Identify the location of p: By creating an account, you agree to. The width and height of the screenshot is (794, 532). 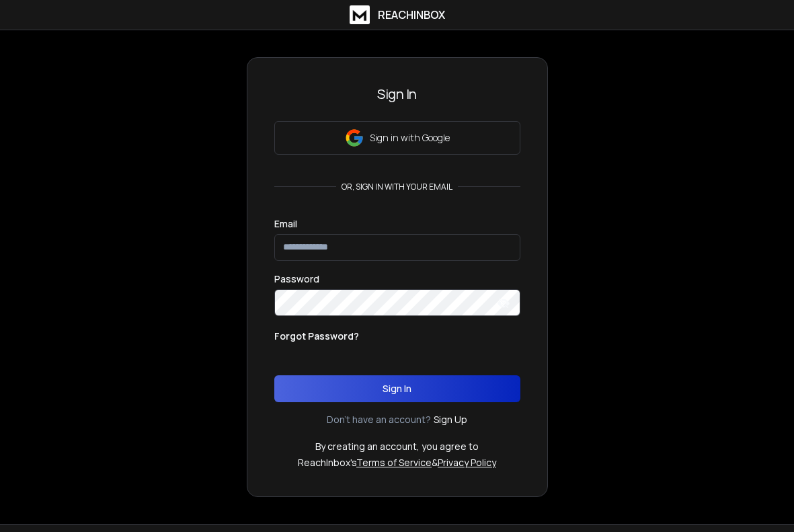
(397, 446).